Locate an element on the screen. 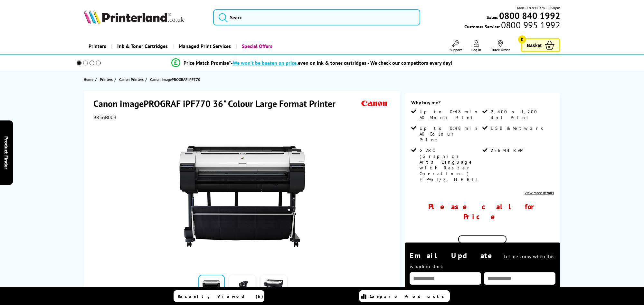 This screenshot has width=644, height=305. a: Home is located at coordinates (89, 79).